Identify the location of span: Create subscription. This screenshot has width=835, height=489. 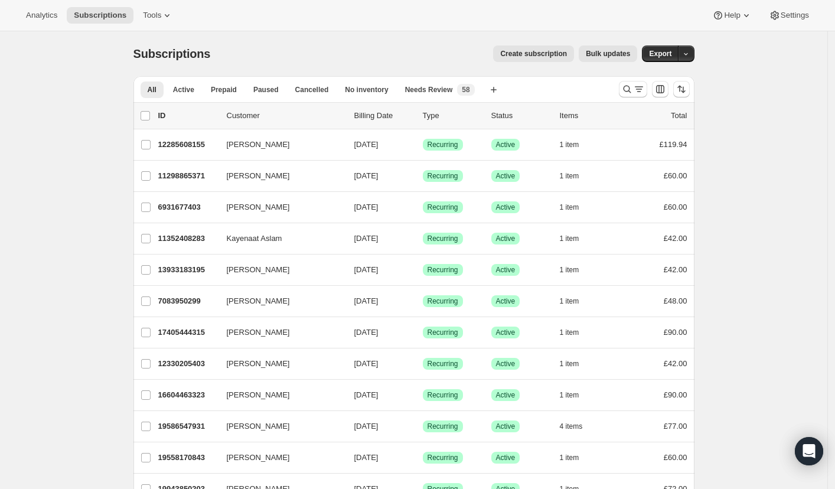
(533, 54).